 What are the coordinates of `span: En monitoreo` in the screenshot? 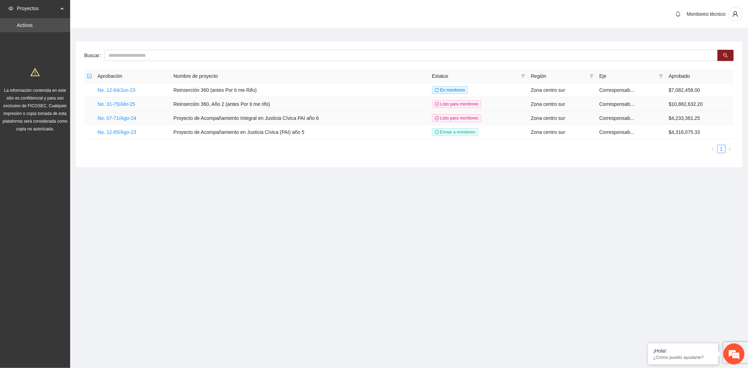 It's located at (450, 90).